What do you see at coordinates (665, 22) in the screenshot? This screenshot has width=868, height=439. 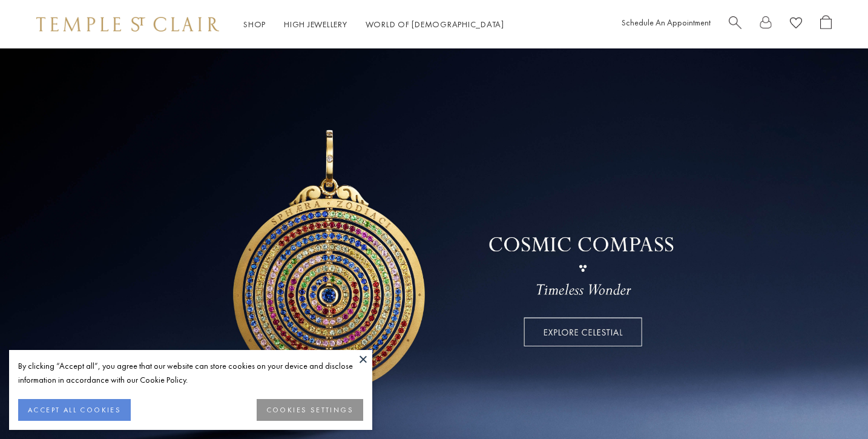 I see `a: Schedule An Appointment` at bounding box center [665, 22].